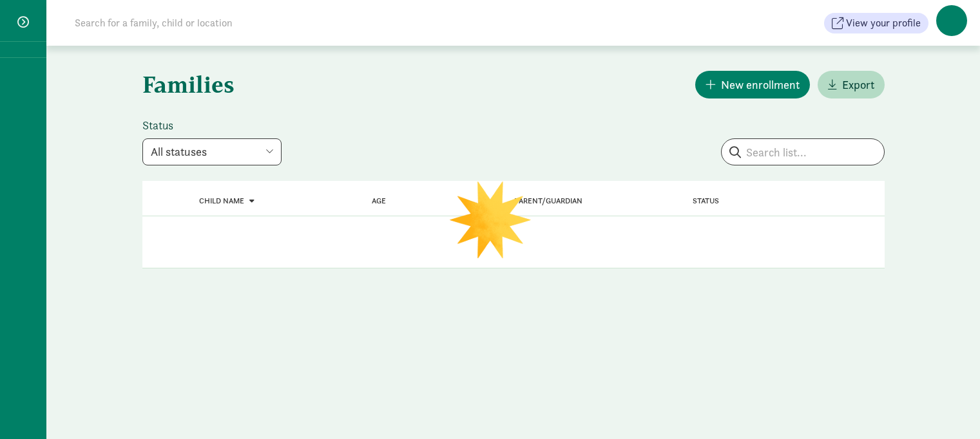 This screenshot has width=980, height=439. Describe the element at coordinates (883, 23) in the screenshot. I see `span: View your profile` at that location.